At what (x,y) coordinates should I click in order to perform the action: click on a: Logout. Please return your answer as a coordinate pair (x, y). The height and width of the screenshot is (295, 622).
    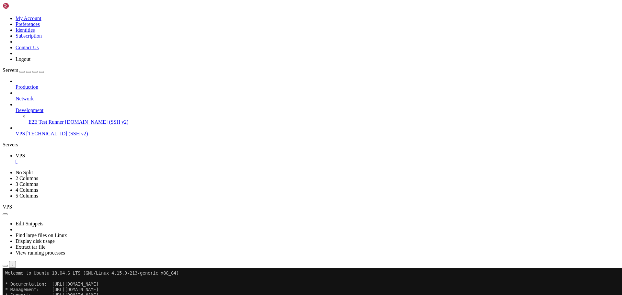
    Looking at the image, I should click on (23, 59).